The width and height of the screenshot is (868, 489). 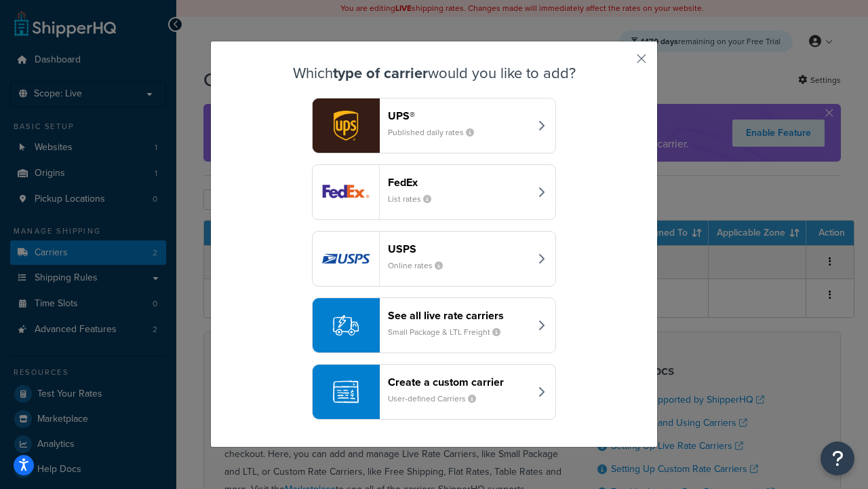 What do you see at coordinates (346, 325) in the screenshot?
I see `img: icon-carrier-liverate-becf4550.svg` at bounding box center [346, 325].